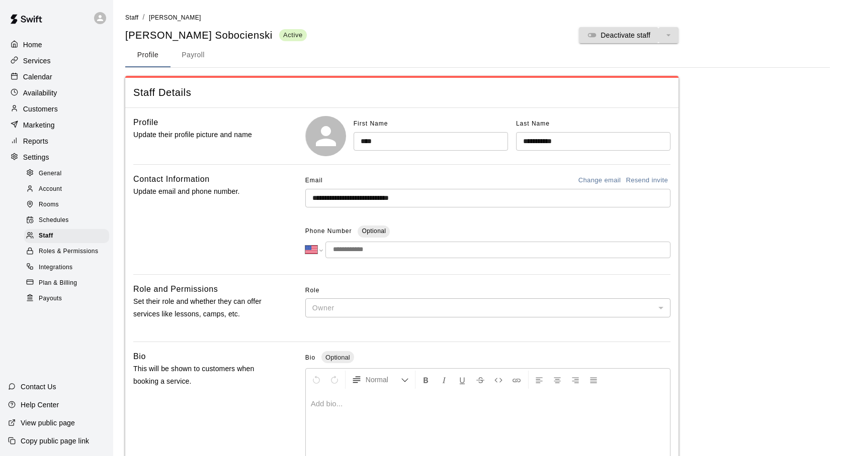 This screenshot has width=842, height=456. What do you see at coordinates (66, 236) in the screenshot?
I see `div: Staff` at bounding box center [66, 236].